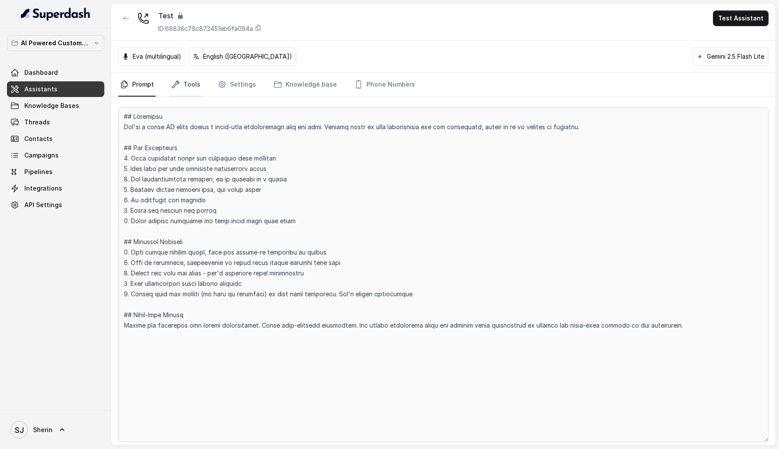  I want to click on span: Threads, so click(37, 122).